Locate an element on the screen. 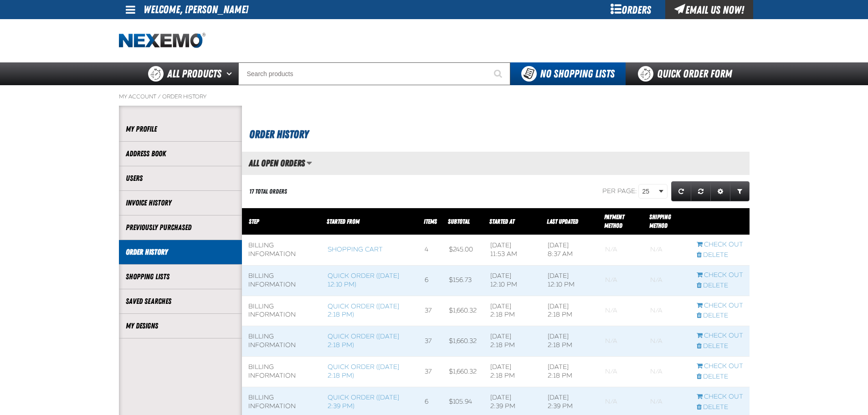 The width and height of the screenshot is (868, 415). td: 6 is located at coordinates (430, 280).